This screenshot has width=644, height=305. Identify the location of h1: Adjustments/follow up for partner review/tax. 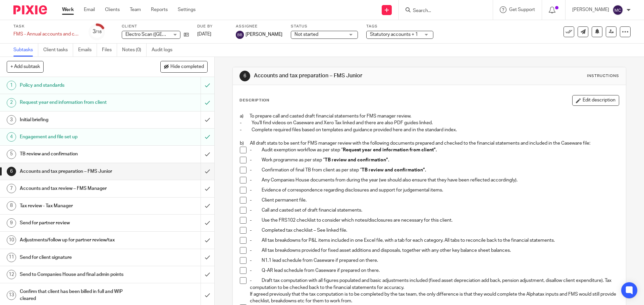
(78, 240).